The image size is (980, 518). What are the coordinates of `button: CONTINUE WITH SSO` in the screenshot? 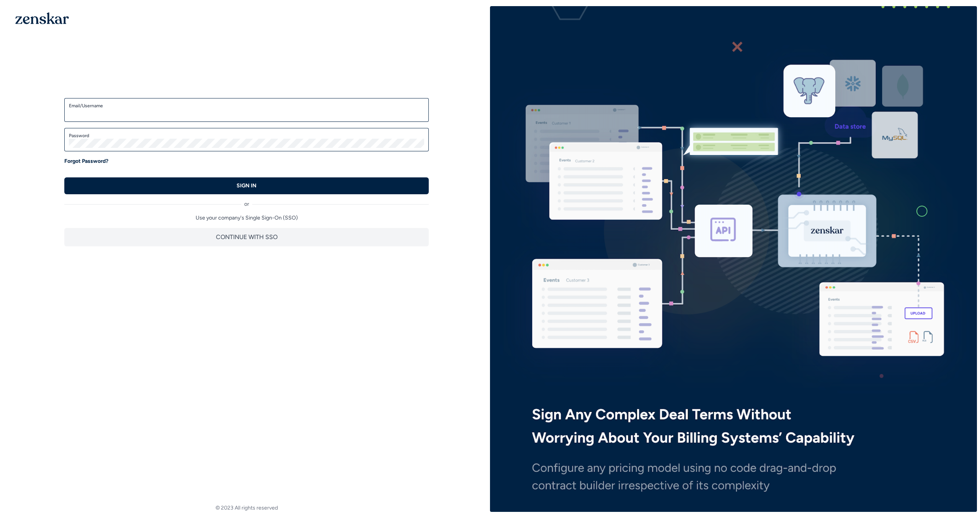 It's located at (246, 237).